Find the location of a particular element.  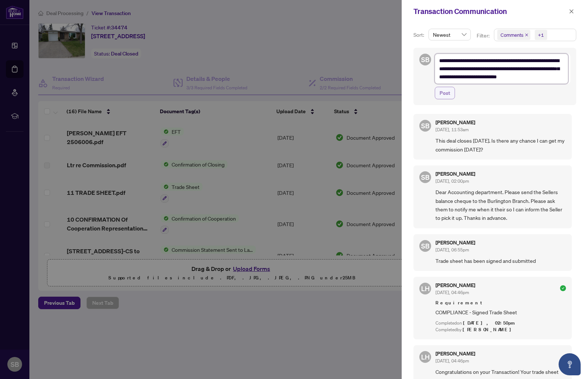

button: Open asap is located at coordinates (570, 365).